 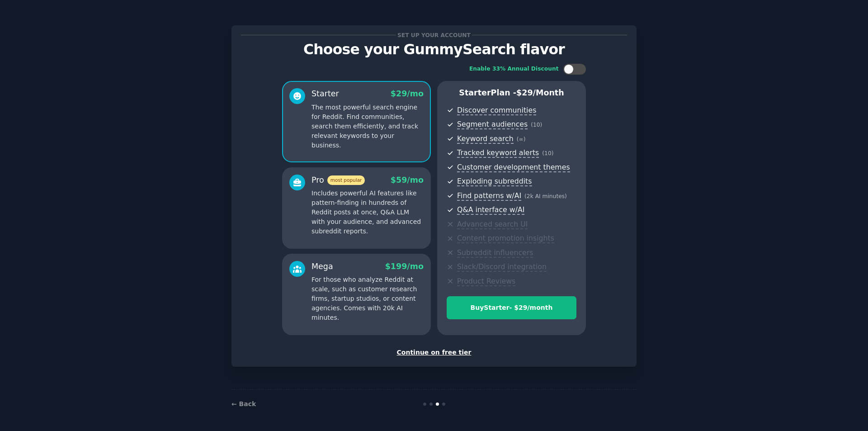 I want to click on span: Content promotion insights, so click(x=505, y=238).